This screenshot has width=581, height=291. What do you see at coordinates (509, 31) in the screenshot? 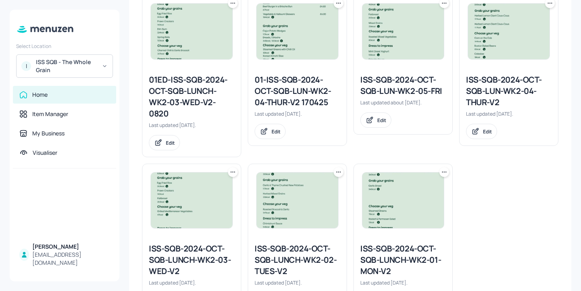
I see `img: 2025-07-25-1753431807773kuqbzxszhjm.jpeg` at bounding box center [509, 31].